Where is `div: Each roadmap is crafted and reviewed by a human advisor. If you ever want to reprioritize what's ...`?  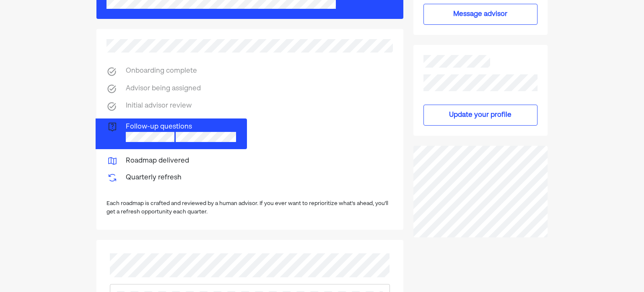
div: Each roadmap is crafted and reviewed by a human advisor. If you ever want to reprioritize what's ... is located at coordinates (250, 208).